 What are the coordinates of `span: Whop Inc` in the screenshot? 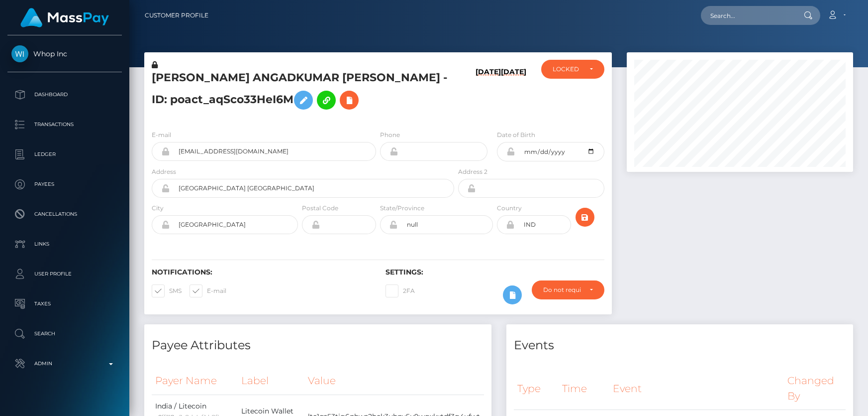 It's located at (65, 54).